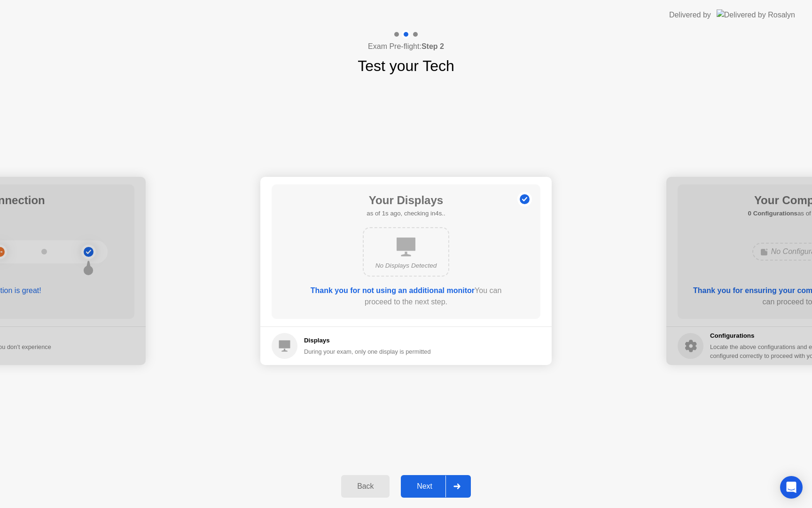 This screenshot has width=812, height=508. What do you see at coordinates (405, 213) in the screenshot?
I see `h5: as of 1s ago, checking in4s..` at bounding box center [405, 213].